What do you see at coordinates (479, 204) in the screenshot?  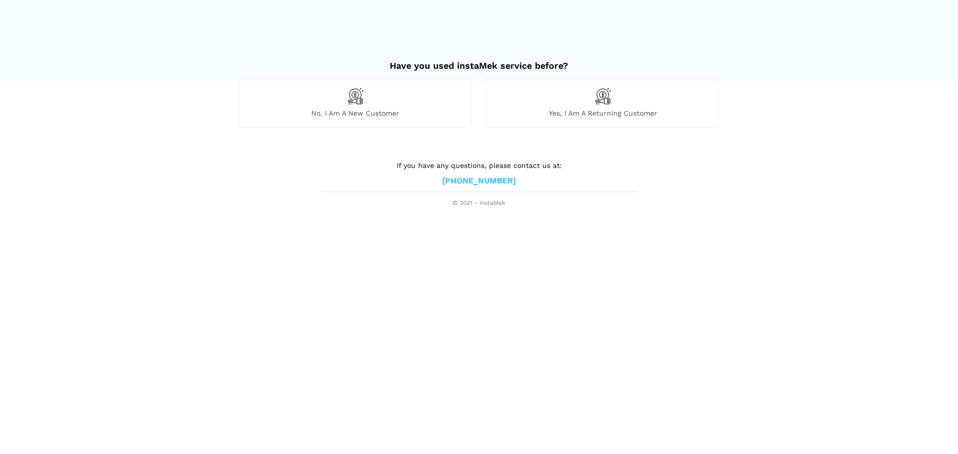 I see `span: © 2021 - instaMek` at bounding box center [479, 204].